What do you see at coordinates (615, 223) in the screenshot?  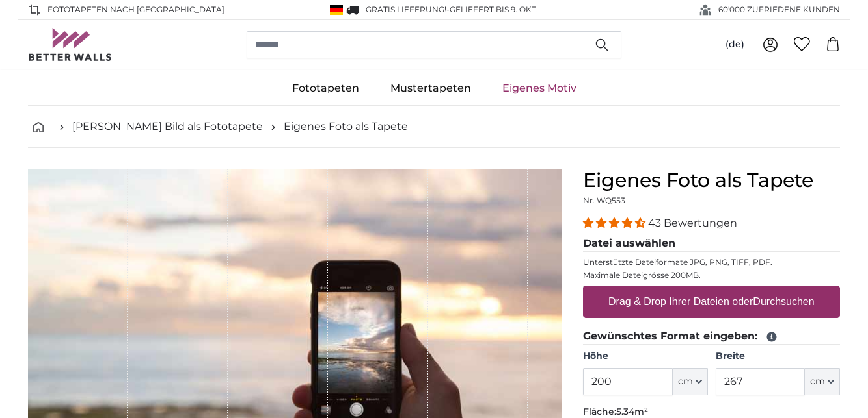 I see `span: 4.40 stars` at bounding box center [615, 223].